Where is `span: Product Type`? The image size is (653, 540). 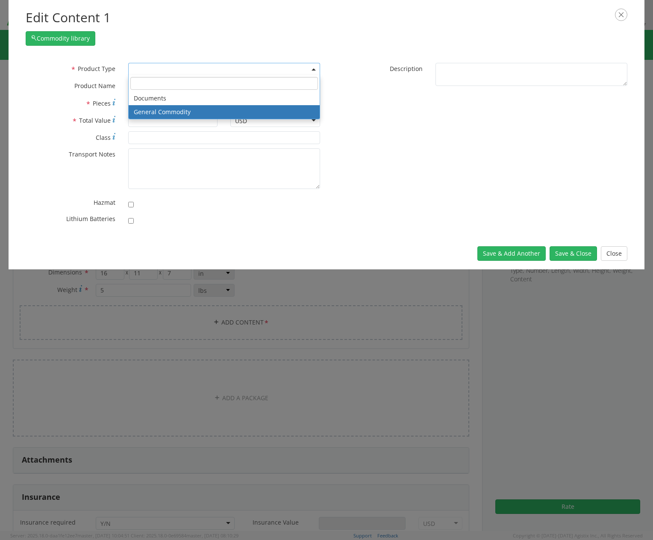 span: Product Type is located at coordinates (97, 68).